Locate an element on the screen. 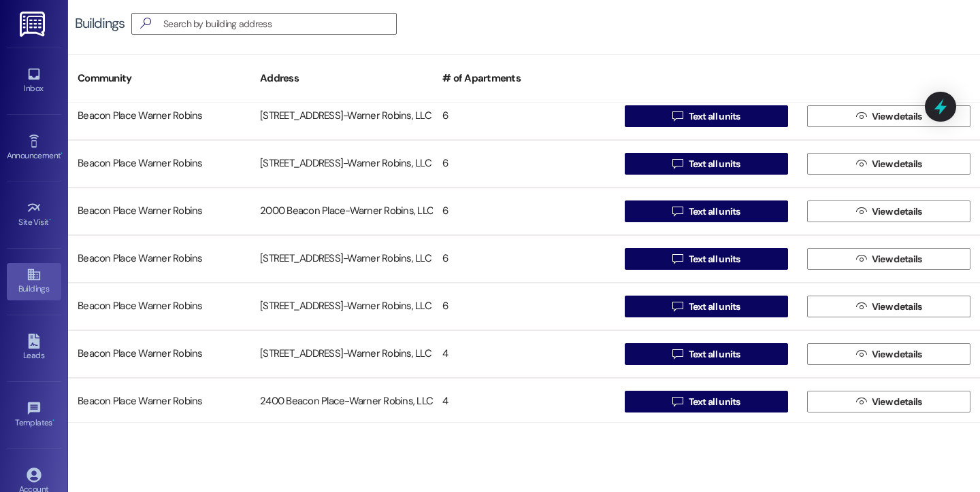 Image resolution: width=980 pixels, height=492 pixels. div: 2000 Beacon Place-Warner Robins, LLC is located at coordinates (342, 211).